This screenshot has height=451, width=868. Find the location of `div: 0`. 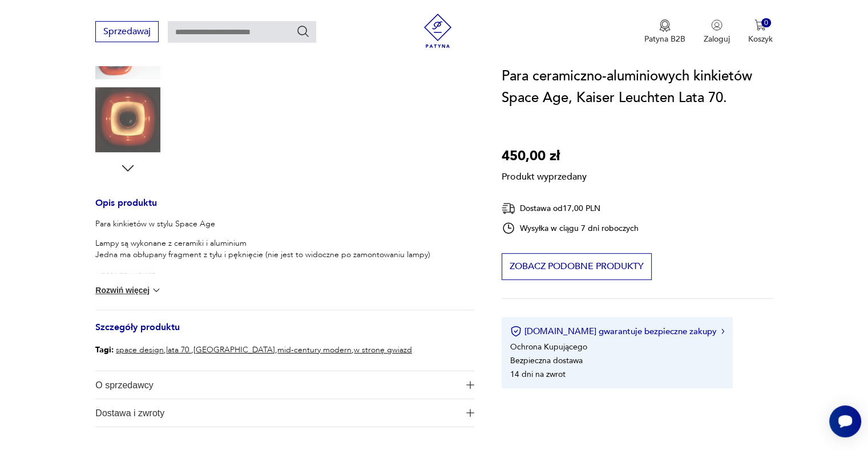

div: 0 is located at coordinates (766, 23).